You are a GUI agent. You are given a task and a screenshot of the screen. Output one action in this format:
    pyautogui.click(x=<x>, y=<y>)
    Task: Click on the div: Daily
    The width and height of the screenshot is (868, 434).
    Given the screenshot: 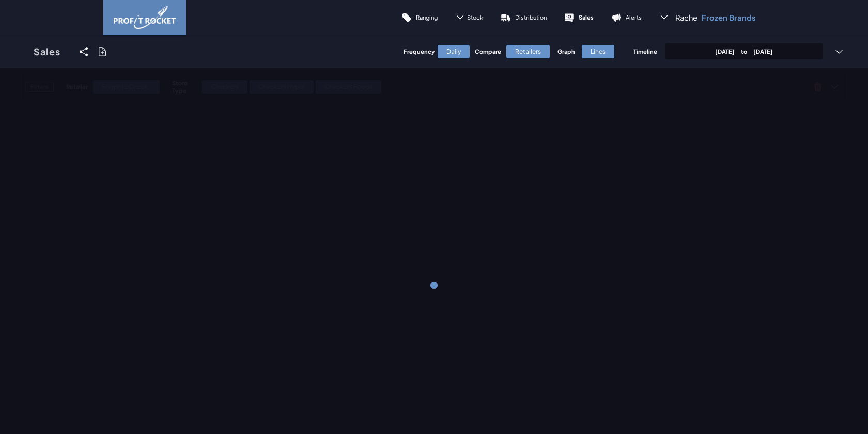 What is the action you would take?
    pyautogui.click(x=454, y=52)
    